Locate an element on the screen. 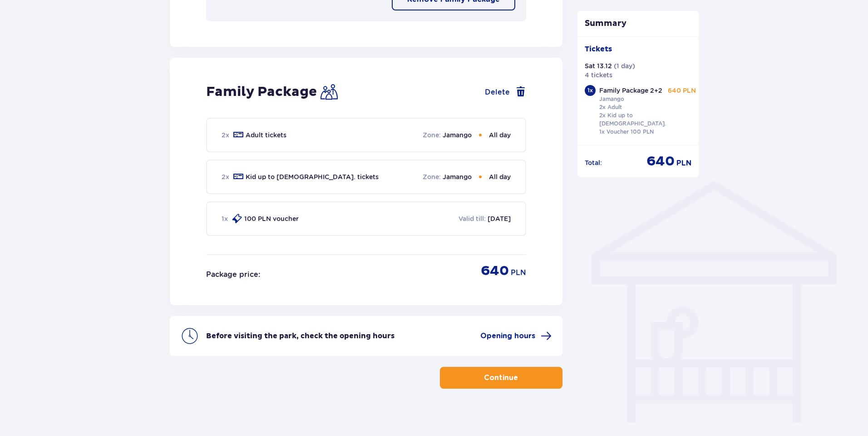  h2: Family Package is located at coordinates (261, 92).